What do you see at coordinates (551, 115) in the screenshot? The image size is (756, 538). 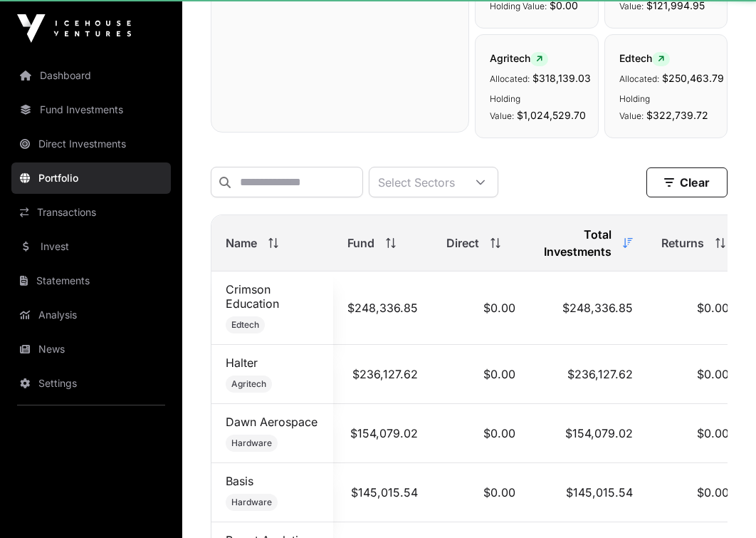 I see `span: $1,024,529.70` at bounding box center [551, 115].